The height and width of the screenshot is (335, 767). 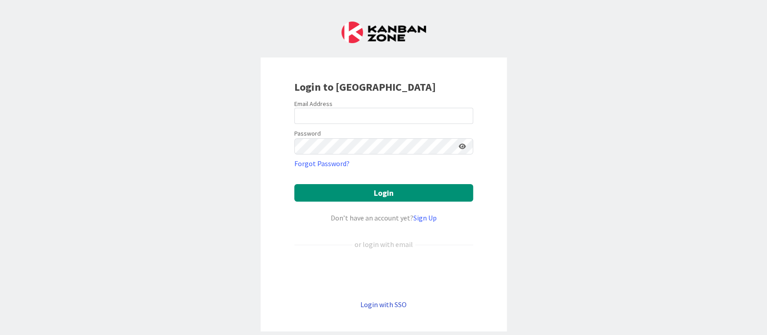 I want to click on a: Forgot Password?, so click(x=322, y=164).